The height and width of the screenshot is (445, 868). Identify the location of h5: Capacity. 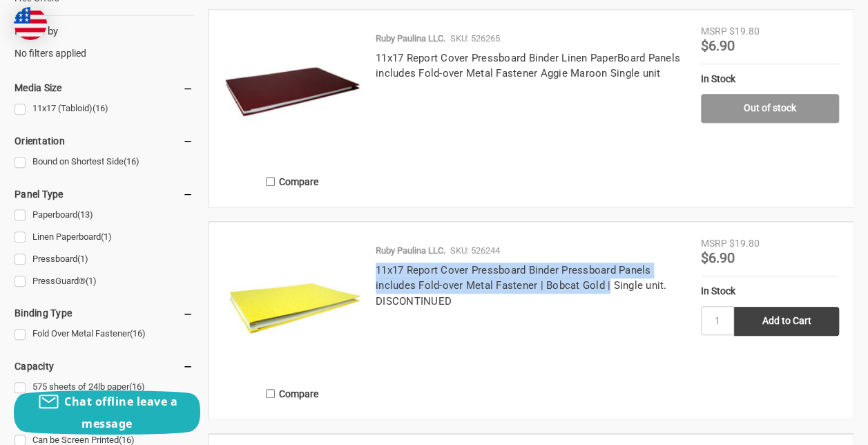
(104, 366).